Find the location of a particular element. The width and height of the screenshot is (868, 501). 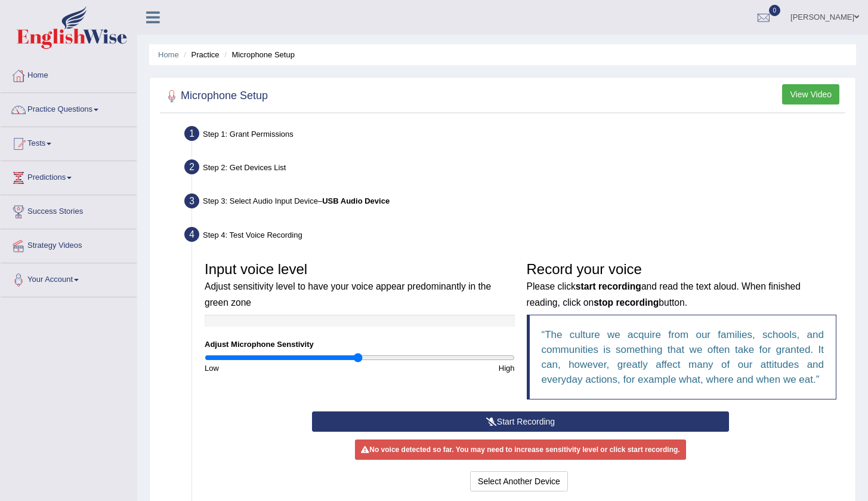

h3: Record your voice is located at coordinates (682, 285).